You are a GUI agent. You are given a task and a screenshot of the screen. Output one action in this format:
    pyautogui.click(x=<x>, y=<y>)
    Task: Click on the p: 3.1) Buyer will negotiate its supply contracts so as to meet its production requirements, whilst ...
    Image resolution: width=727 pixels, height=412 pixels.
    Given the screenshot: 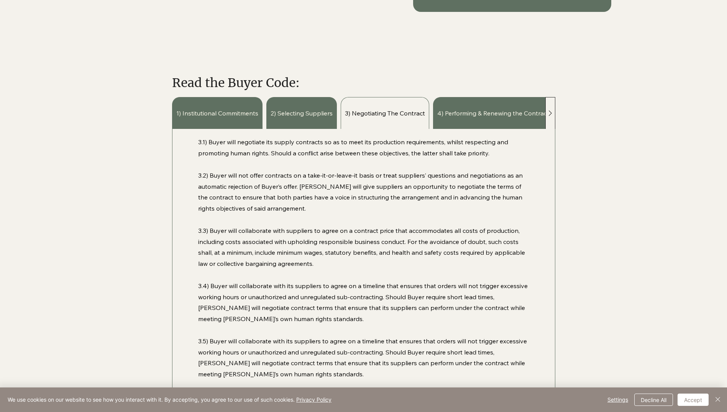 What is the action you would take?
    pyautogui.click(x=363, y=148)
    